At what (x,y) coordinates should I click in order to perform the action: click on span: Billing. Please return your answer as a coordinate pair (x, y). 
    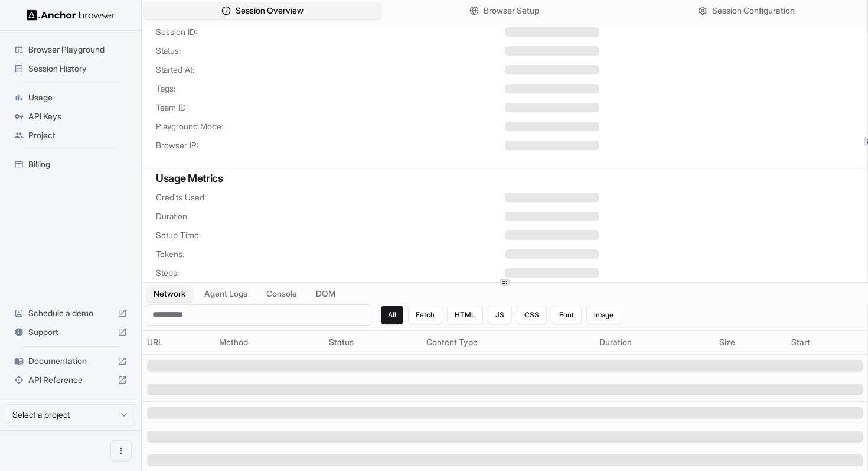
    Looking at the image, I should click on (77, 164).